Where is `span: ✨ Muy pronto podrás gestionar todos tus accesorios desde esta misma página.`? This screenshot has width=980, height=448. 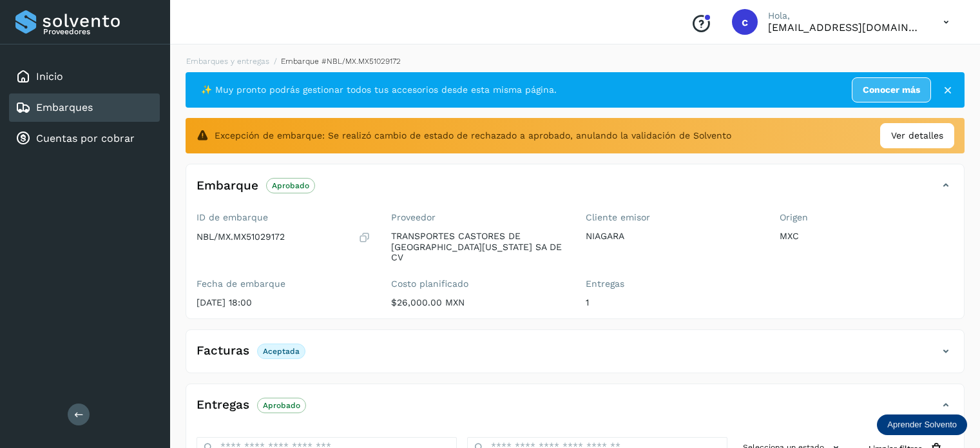
span: ✨ Muy pronto podrás gestionar todos tus accesorios desde esta misma página. is located at coordinates (379, 90).